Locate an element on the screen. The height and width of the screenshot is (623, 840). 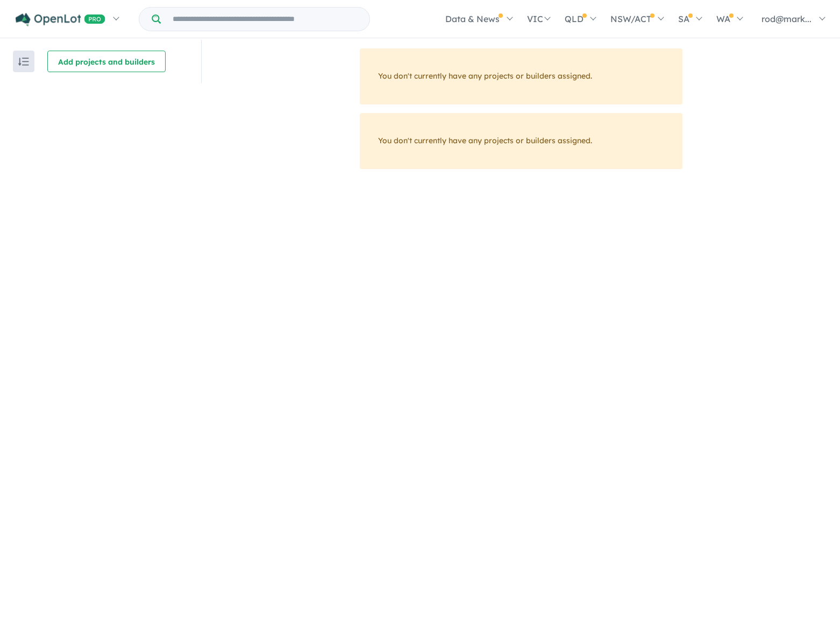
button: Add projects and builders is located at coordinates (106, 61).